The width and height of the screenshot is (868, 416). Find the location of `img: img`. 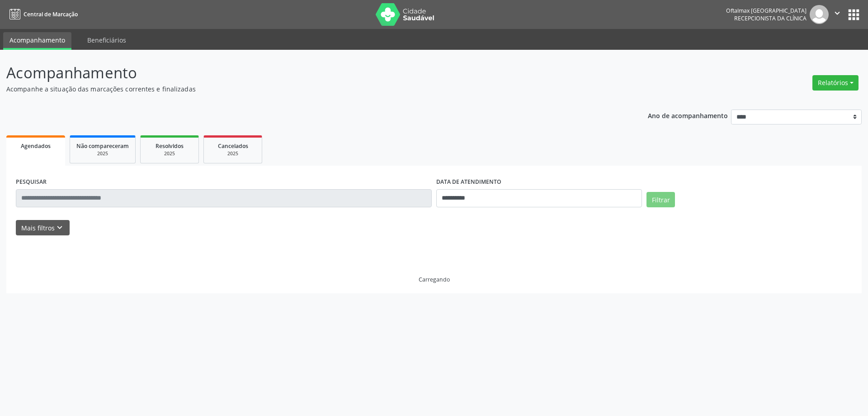

img: img is located at coordinates (819, 14).